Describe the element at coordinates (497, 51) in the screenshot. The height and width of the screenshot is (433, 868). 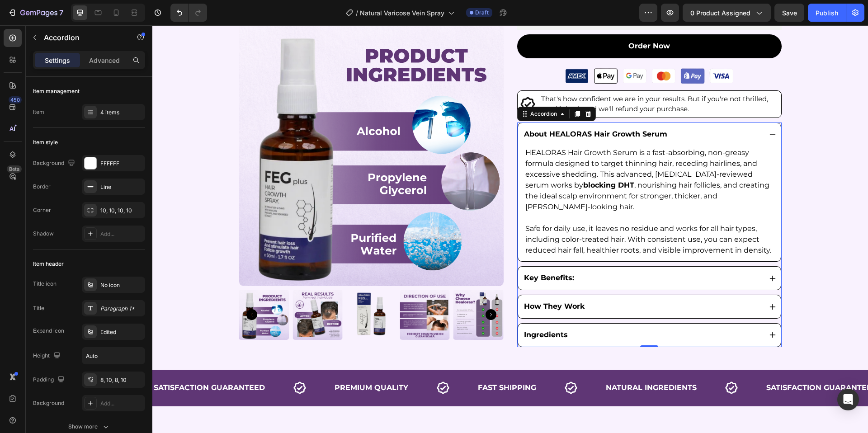
I see `img: gempages_578359433361359376-b07c315c-313a-41af-8294-b30aa39a5acc.png` at that location.